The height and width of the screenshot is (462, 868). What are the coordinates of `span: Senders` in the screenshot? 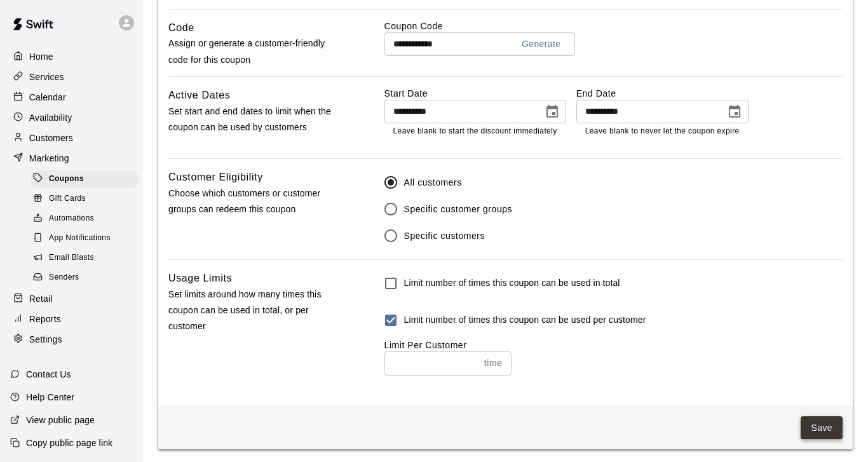 It's located at (65, 278).